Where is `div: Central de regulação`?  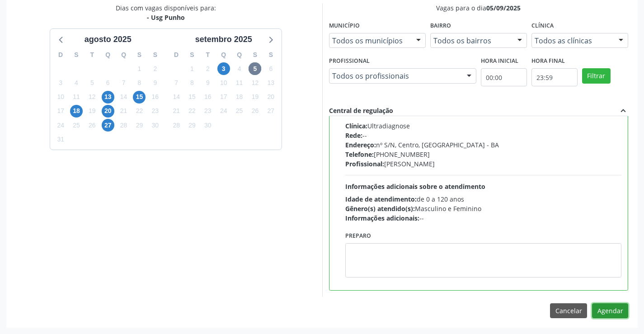
div: Central de regulação is located at coordinates (361, 110).